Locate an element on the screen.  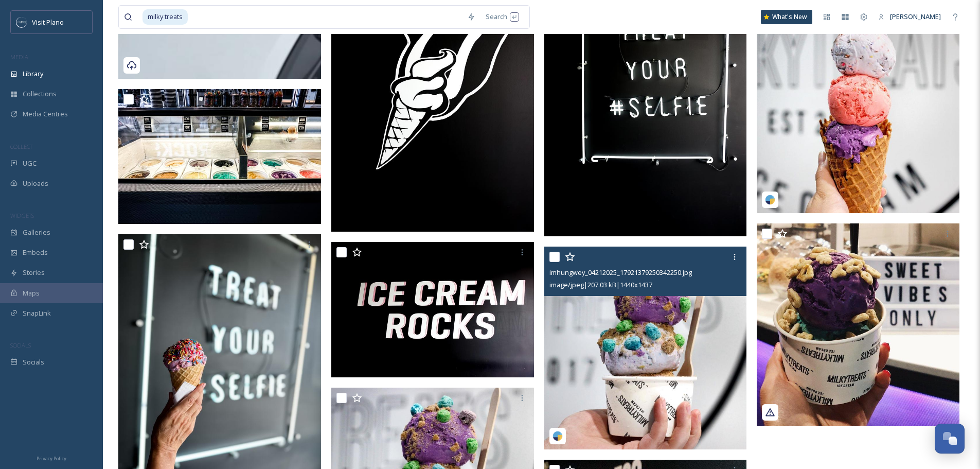
button: Open Chat is located at coordinates (950, 438).